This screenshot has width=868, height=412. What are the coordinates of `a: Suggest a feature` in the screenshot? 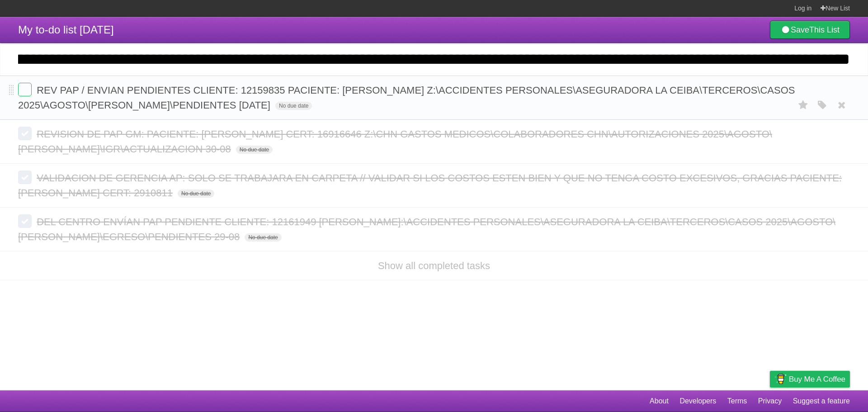 It's located at (821, 401).